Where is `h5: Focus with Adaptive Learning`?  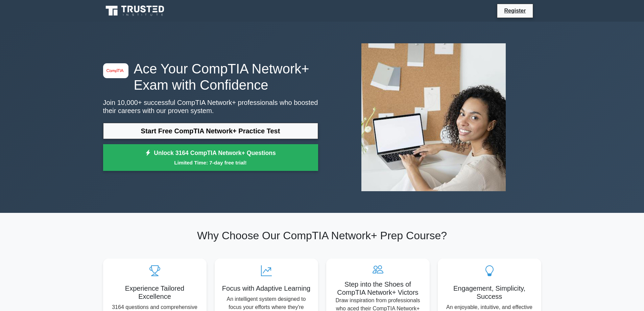 h5: Focus with Adaptive Learning is located at coordinates (266, 288).